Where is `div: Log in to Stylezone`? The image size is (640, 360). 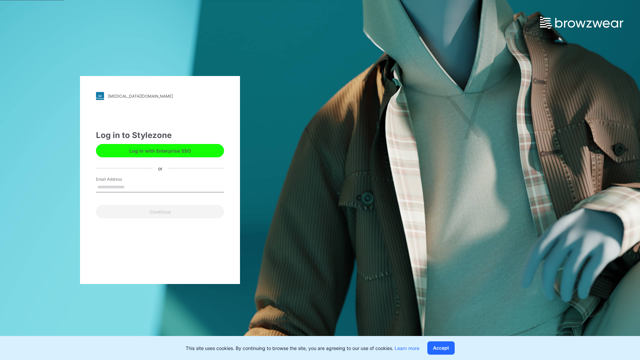 div: Log in to Stylezone is located at coordinates (160, 135).